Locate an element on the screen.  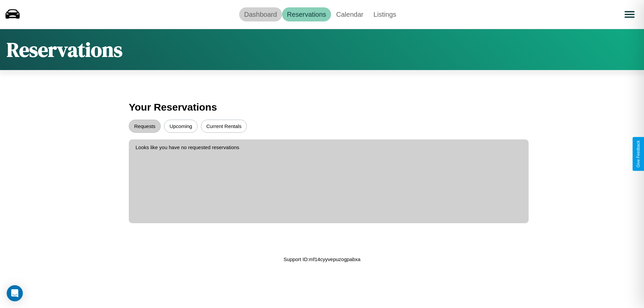
div: Open Intercom Messenger is located at coordinates (15, 293).